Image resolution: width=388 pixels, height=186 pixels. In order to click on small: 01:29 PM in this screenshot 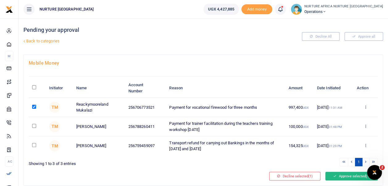, I will do `click(335, 146)`.